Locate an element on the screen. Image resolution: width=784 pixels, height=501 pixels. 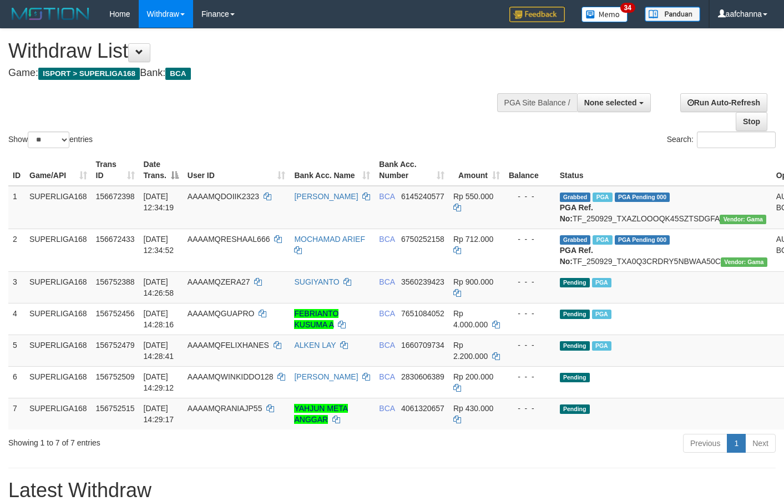
a: Run Auto-Refresh is located at coordinates (723, 103).